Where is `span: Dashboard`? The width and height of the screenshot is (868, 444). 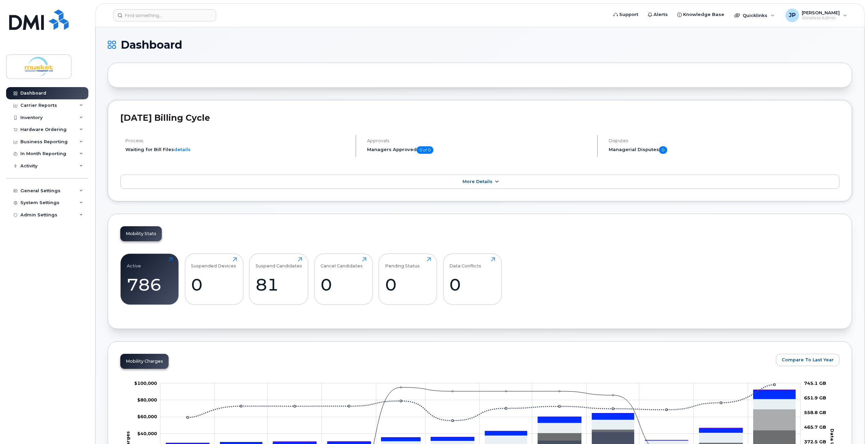
span: Dashboard is located at coordinates (151, 45).